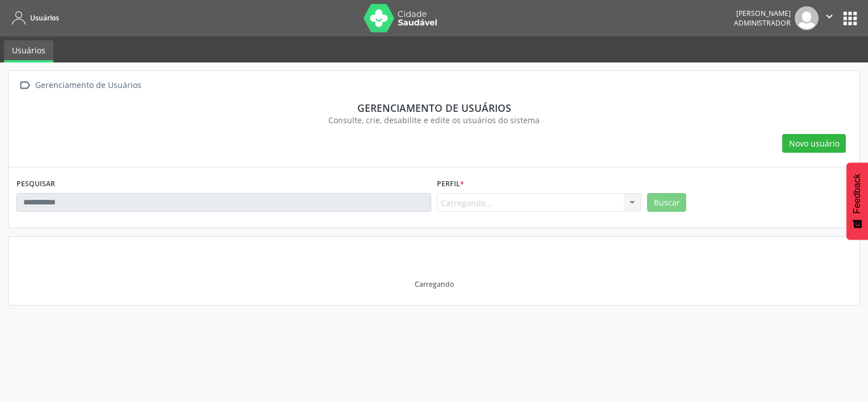 The height and width of the screenshot is (402, 868). I want to click on button: Feedback - Mostrar pesquisa, so click(858, 201).